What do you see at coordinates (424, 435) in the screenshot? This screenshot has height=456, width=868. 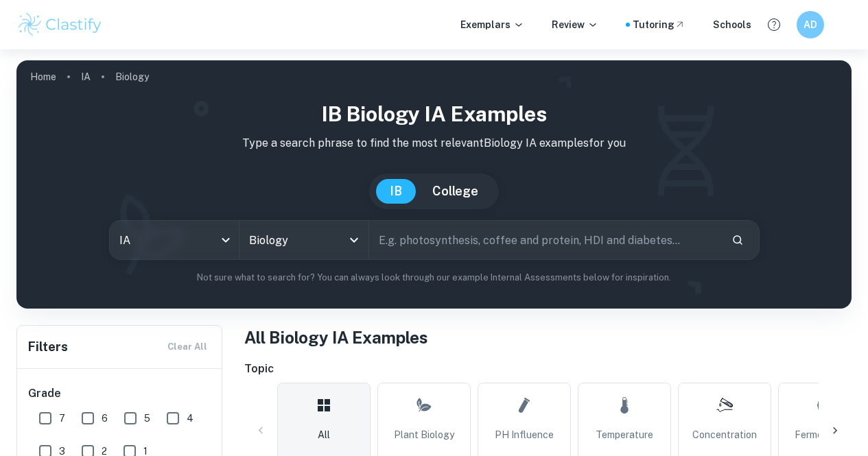 I see `span: Plant Biology` at bounding box center [424, 435].